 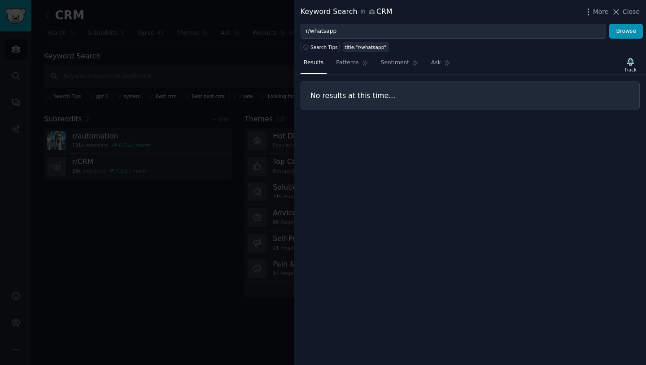 I want to click on button: Close, so click(x=626, y=12).